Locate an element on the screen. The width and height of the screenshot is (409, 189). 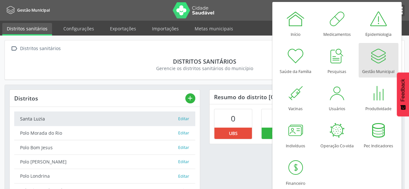
span: Feedback is located at coordinates (403, 90).